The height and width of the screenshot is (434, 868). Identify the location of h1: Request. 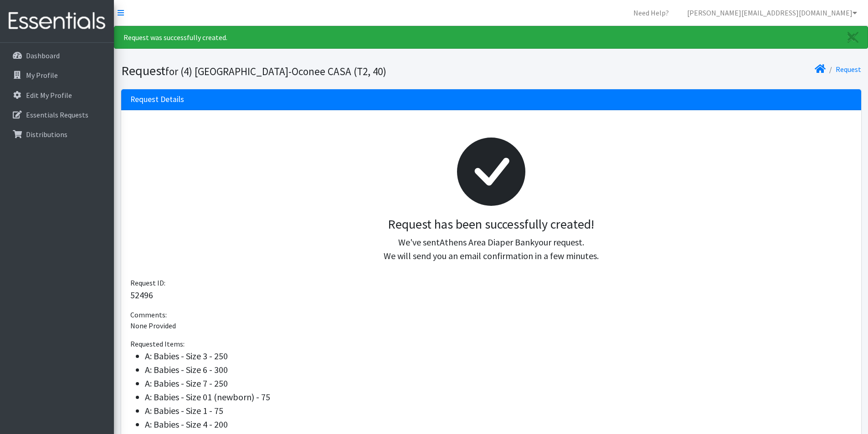
(304, 70).